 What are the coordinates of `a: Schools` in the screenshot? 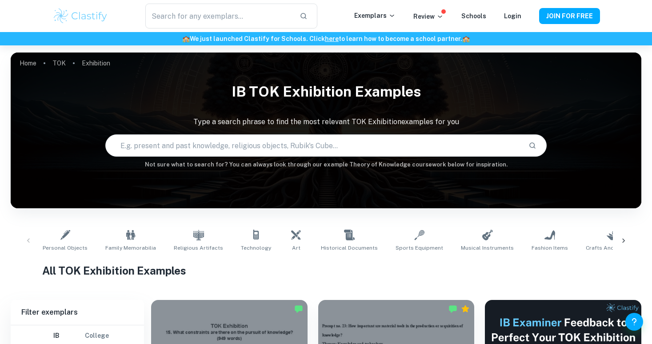 It's located at (474, 16).